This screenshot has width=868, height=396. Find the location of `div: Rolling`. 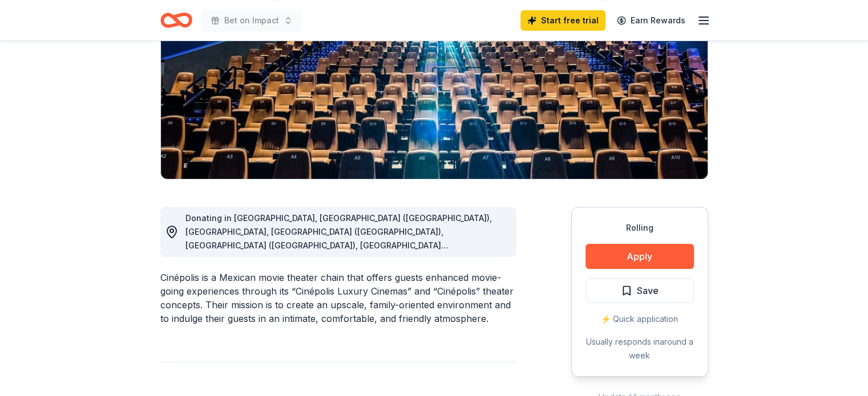

div: Rolling is located at coordinates (639, 228).